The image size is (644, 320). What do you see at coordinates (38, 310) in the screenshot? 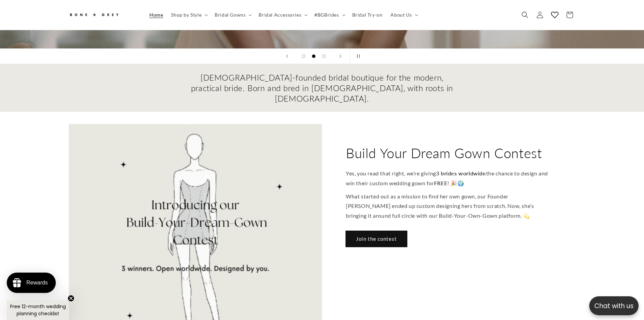
I see `span: Free 12-month wedding planning checklist` at bounding box center [38, 310].